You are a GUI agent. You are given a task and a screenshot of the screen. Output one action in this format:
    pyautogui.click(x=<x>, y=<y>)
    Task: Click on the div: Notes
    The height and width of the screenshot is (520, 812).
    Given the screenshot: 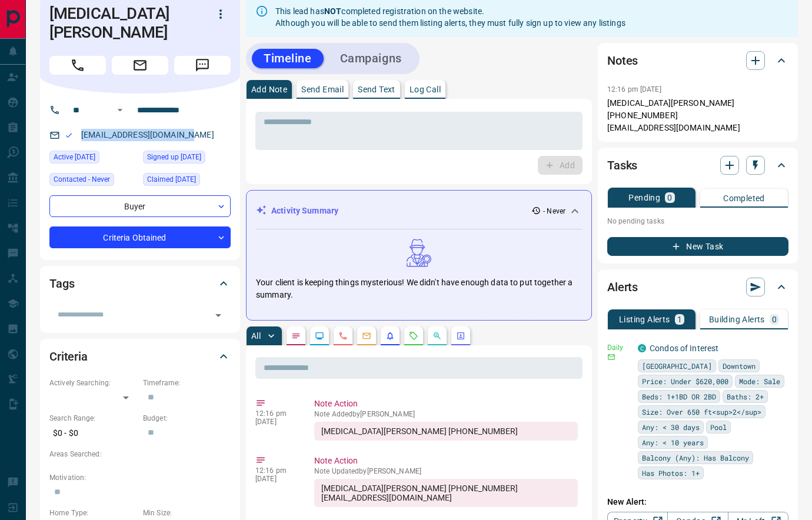 What is the action you would take?
    pyautogui.click(x=697, y=61)
    